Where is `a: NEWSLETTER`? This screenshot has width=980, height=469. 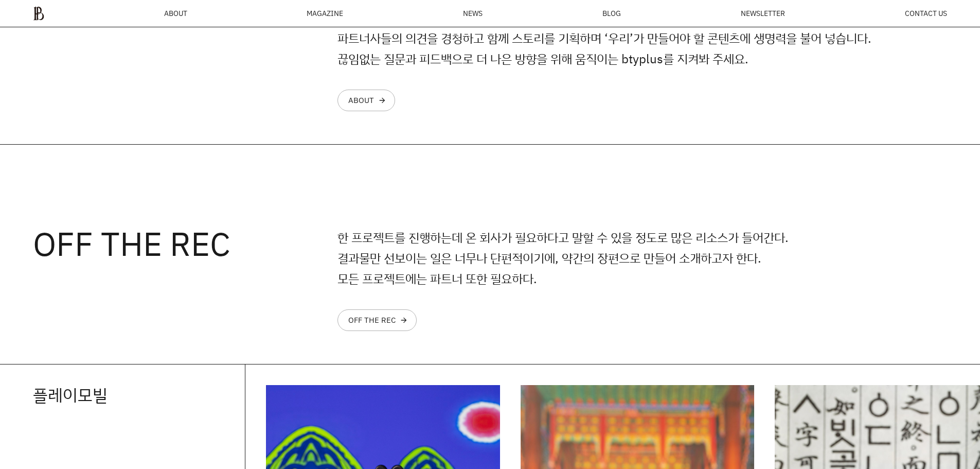
a: NEWSLETTER is located at coordinates (763, 14).